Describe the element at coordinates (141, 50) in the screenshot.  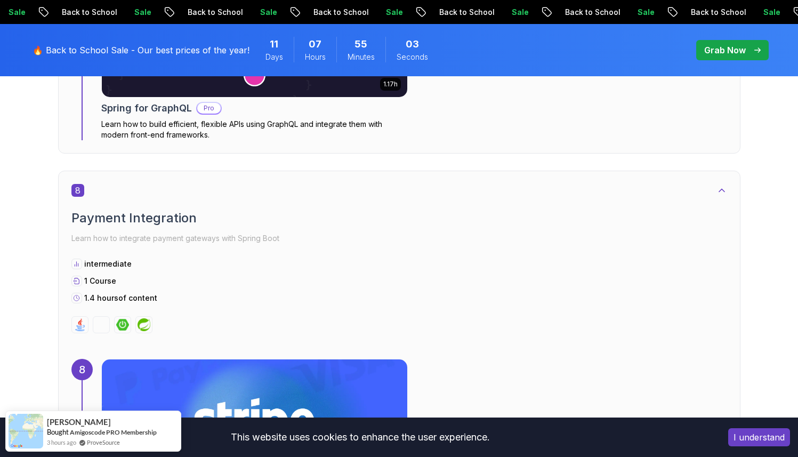
I see `p: 🔥 Back to School Sale - Our best prices of the year!` at that location.